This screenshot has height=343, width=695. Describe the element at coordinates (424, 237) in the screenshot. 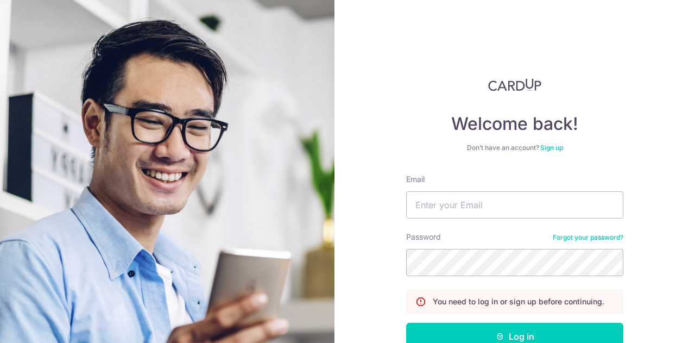

I see `label: Password` at that location.